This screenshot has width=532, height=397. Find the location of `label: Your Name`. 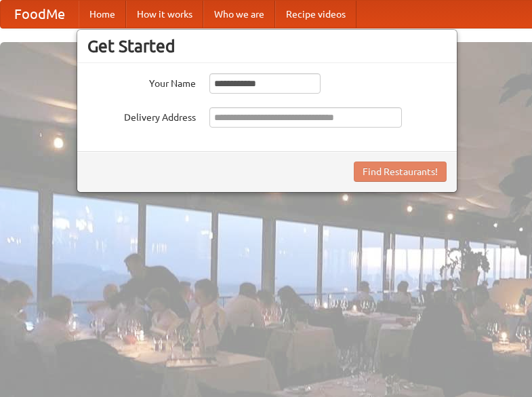

label: Your Name is located at coordinates (142, 81).